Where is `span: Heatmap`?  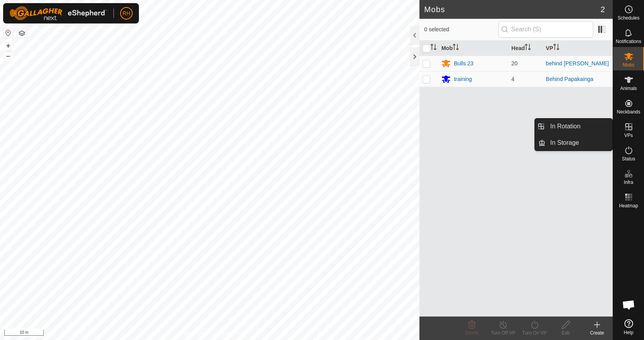
span: Heatmap is located at coordinates (629, 205).